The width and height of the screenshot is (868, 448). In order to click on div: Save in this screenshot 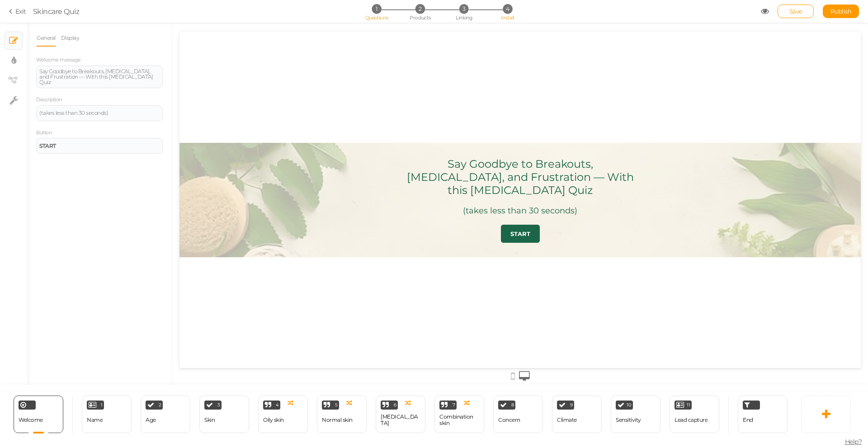, I will do `click(795, 11)`.